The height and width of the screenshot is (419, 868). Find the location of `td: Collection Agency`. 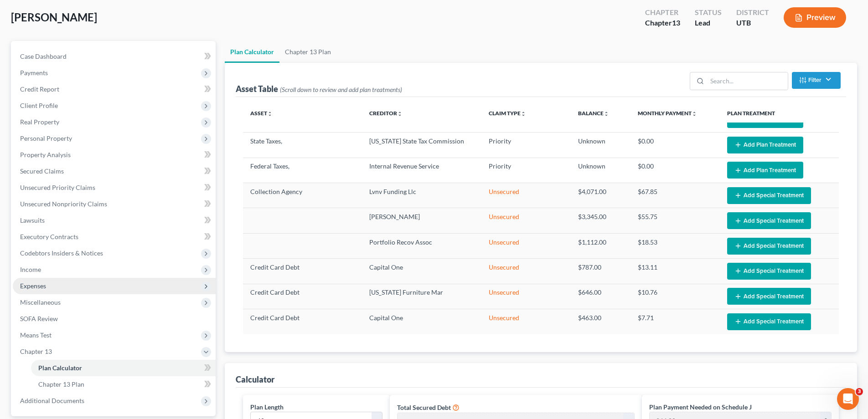

td: Collection Agency is located at coordinates (302, 195).